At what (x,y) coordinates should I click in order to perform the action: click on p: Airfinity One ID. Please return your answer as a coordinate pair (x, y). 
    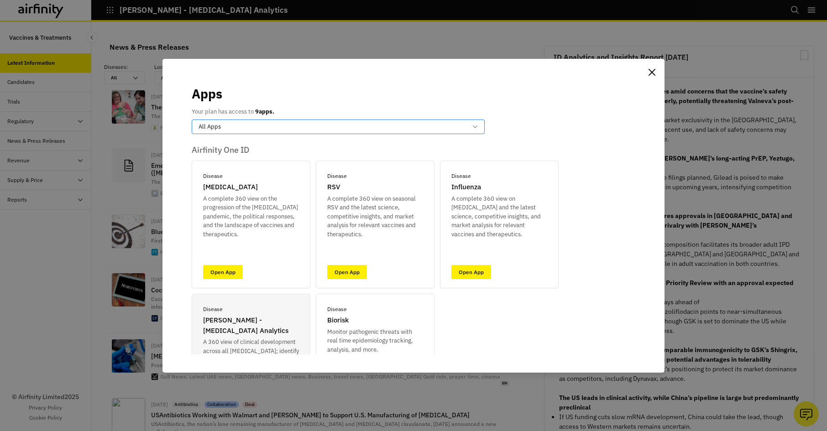
    Looking at the image, I should click on (414, 150).